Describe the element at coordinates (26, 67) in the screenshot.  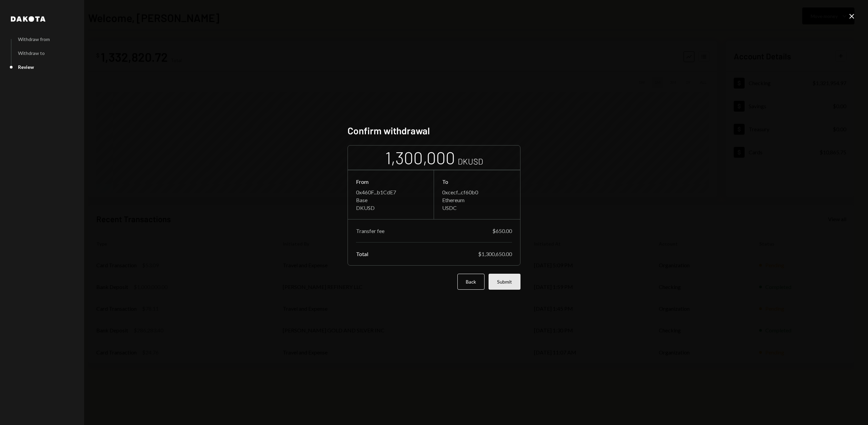
I see `div: Review` at that location.